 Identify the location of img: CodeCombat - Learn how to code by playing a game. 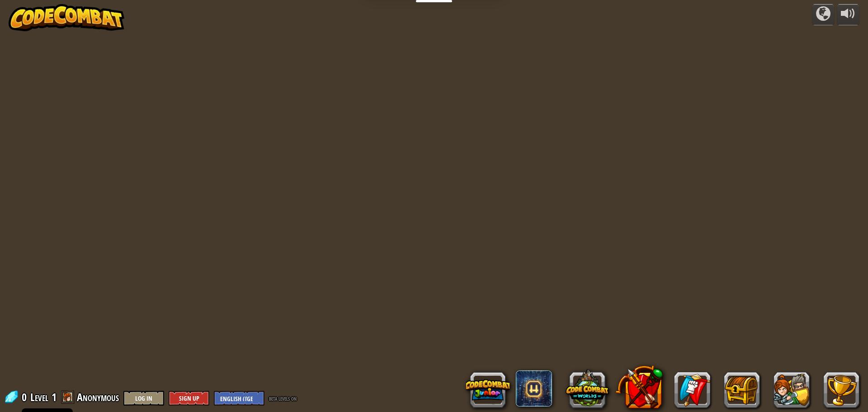
(66, 18).